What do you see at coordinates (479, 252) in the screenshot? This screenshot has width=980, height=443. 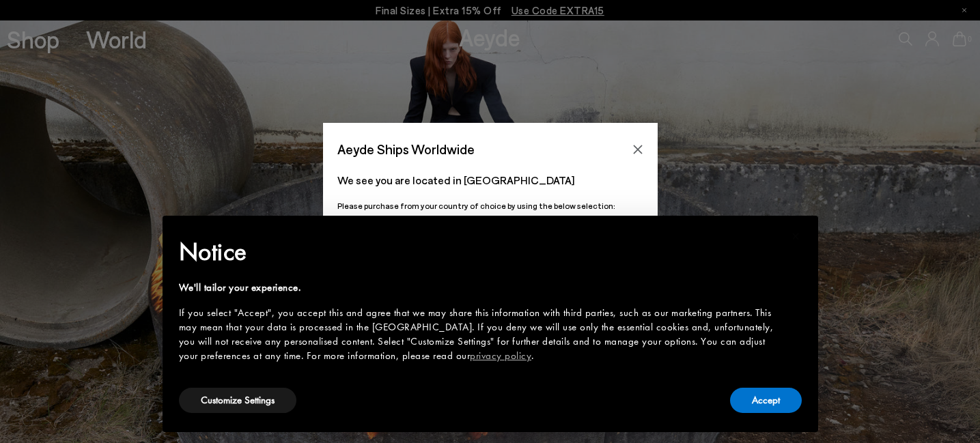 I see `h2: Notice` at bounding box center [479, 252].